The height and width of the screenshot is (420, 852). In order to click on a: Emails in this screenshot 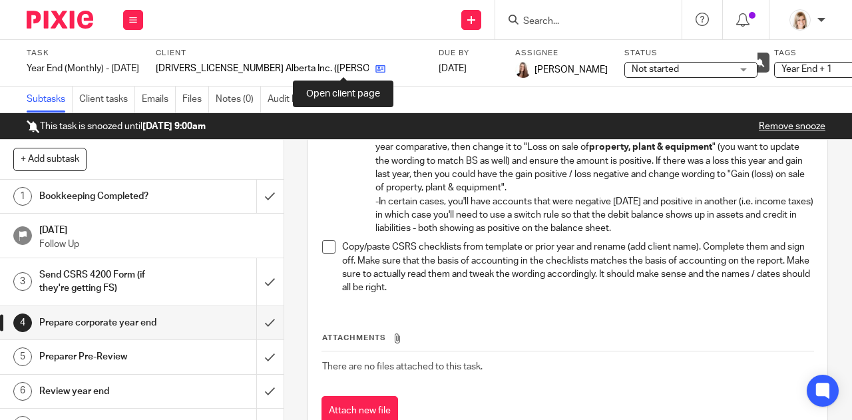, I will do `click(158, 99)`.